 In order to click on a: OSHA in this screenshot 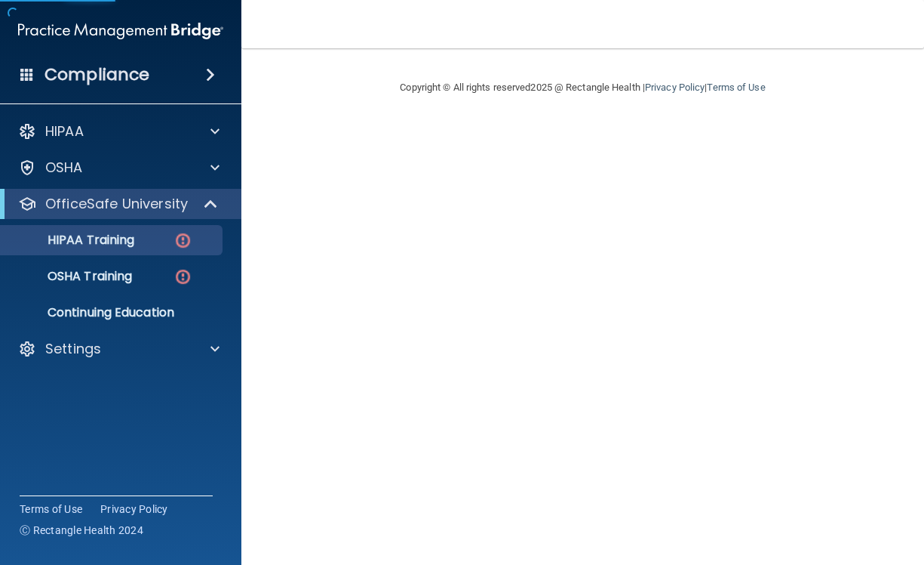, I will do `click(119, 168)`.